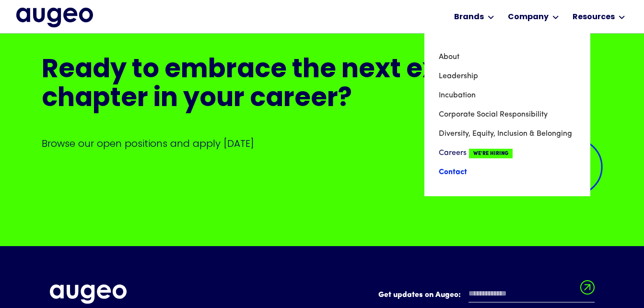  Describe the element at coordinates (528, 17) in the screenshot. I see `div: Company` at that location.